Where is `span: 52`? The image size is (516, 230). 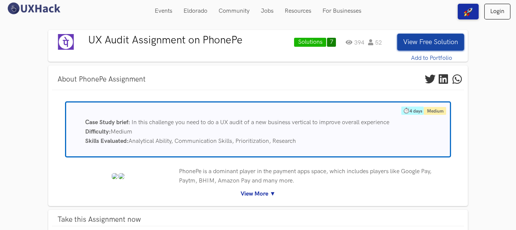 span: 52 is located at coordinates (374, 42).